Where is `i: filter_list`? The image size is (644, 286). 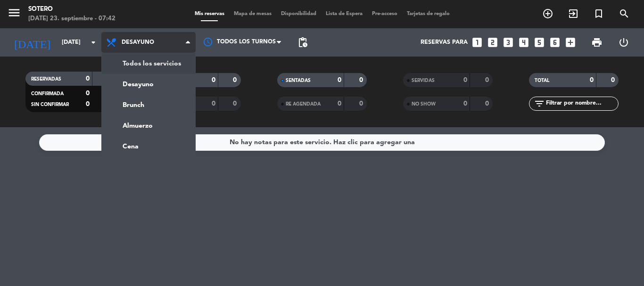 i: filter_list is located at coordinates (539, 103).